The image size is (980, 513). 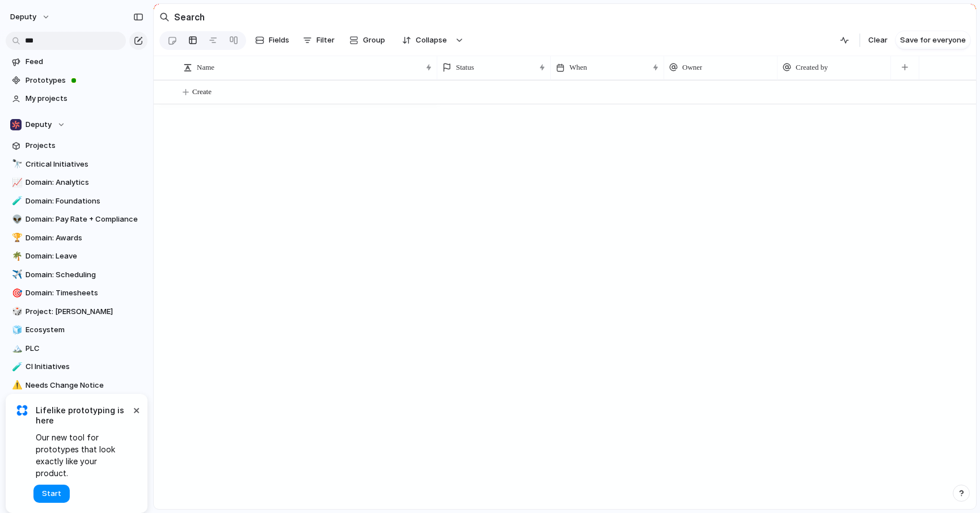 What do you see at coordinates (76, 80) in the screenshot?
I see `a: Prototypes` at bounding box center [76, 80].